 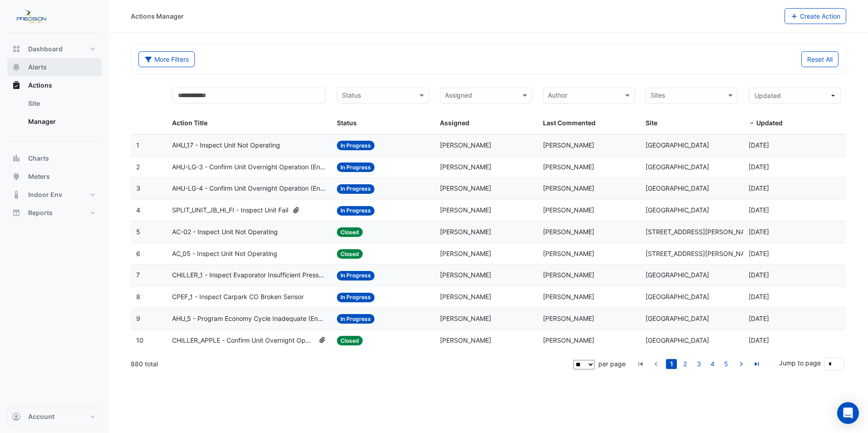 What do you see at coordinates (656, 365) in the screenshot?
I see `a: go to previous page` at bounding box center [656, 365].